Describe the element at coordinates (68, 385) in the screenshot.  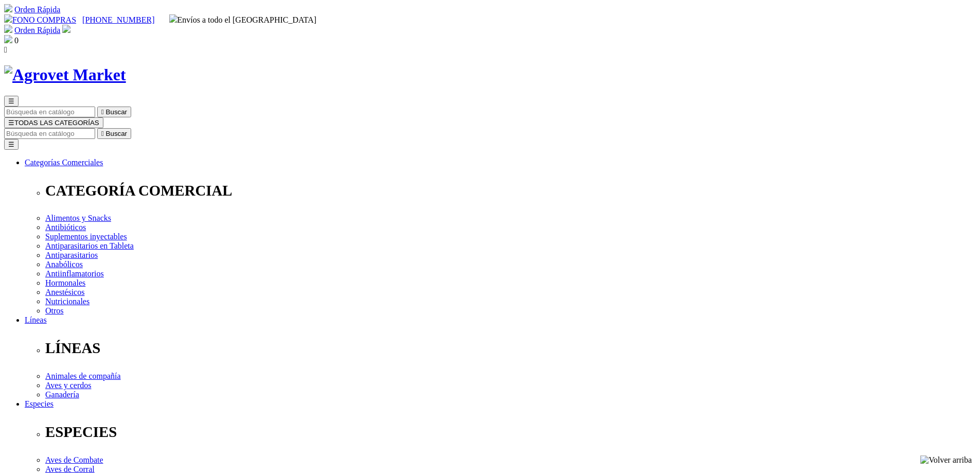
I see `span: Aves y cerdos` at that location.